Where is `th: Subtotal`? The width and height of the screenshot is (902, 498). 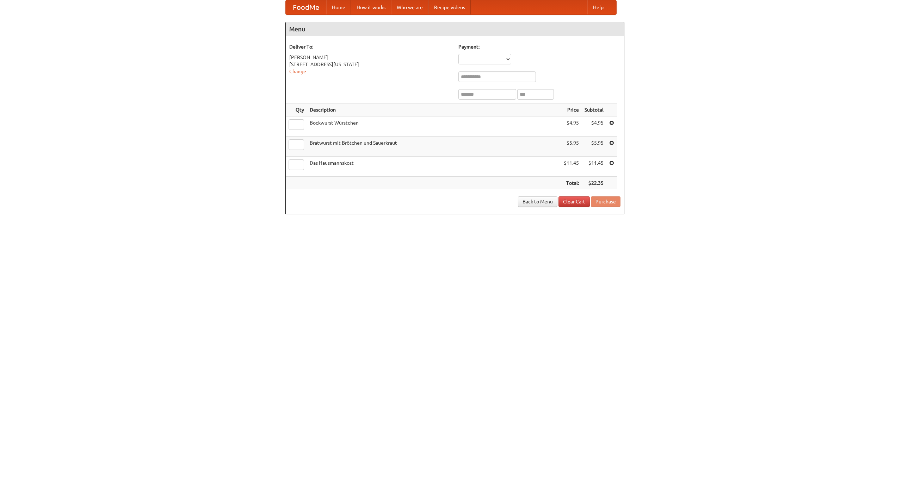
th: Subtotal is located at coordinates (594, 110).